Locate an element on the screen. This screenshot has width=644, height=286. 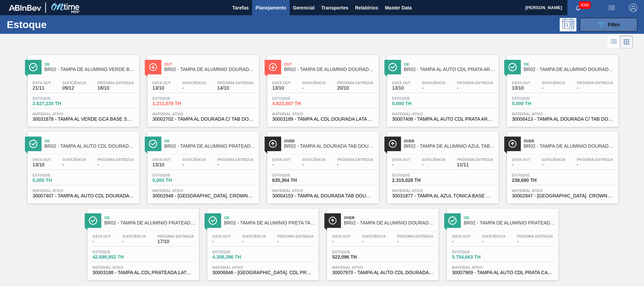
a: ÍconeOkBR02 - TAMPA DE ALUMÍNIO PRATEADA BALL CDLData out-Suficiência-Próxima Entrega17/10Estoque... is located at coordinates (142, 242).